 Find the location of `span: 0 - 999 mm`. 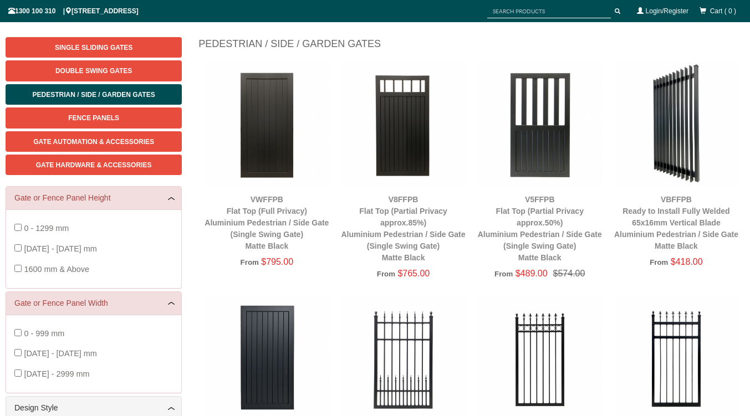

span: 0 - 999 mm is located at coordinates (44, 333).